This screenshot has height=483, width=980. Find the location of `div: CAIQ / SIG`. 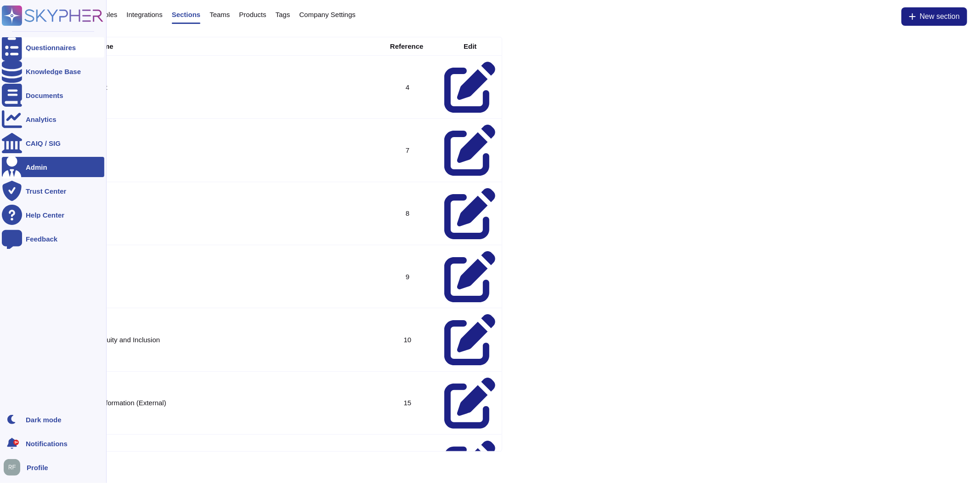

div: CAIQ / SIG is located at coordinates (43, 143).